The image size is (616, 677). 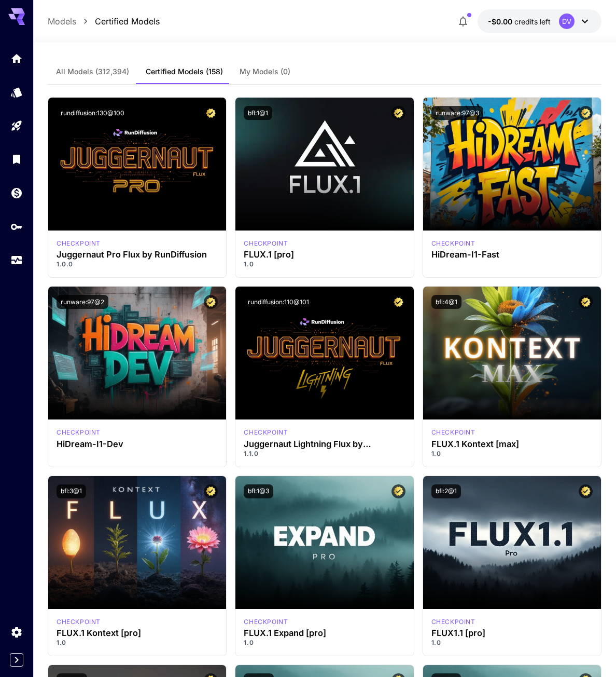 I want to click on button: Expand sidebar, so click(x=16, y=660).